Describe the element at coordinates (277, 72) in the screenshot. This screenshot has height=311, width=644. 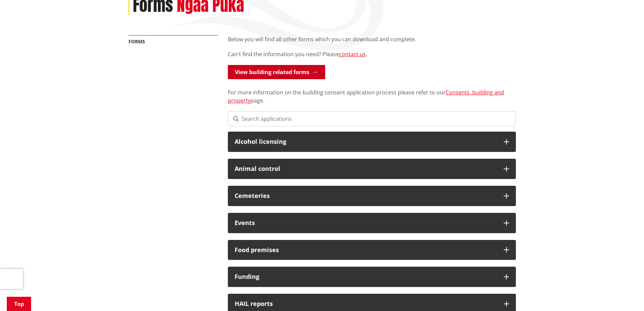
I see `a: View building related forms` at that location.